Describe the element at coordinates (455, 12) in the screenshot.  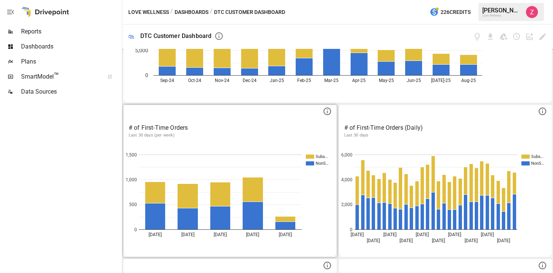
I see `span: 226 Credits` at that location.